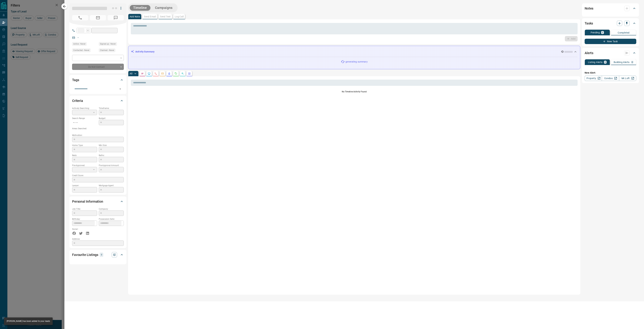 This screenshot has width=644, height=329. Describe the element at coordinates (169, 74) in the screenshot. I see `svg: Listing Alerts` at that location.